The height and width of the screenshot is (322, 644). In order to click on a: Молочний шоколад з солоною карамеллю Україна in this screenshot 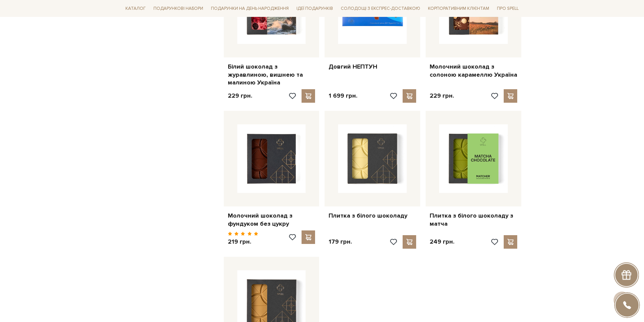, I will do `click(474, 70)`.